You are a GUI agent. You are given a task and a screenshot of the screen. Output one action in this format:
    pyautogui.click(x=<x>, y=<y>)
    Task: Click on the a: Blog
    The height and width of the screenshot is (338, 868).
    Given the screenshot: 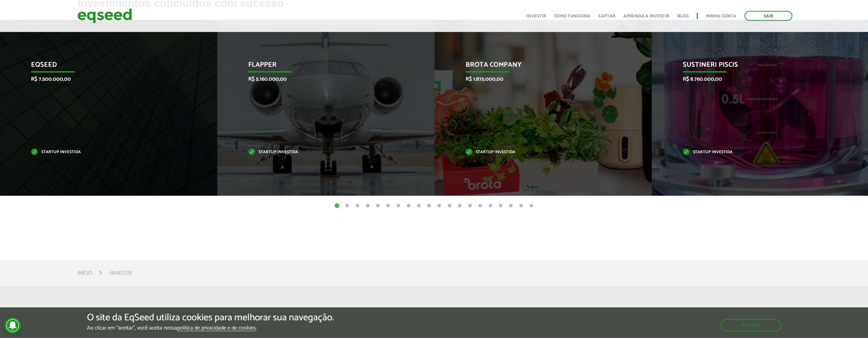 What is the action you would take?
    pyautogui.click(x=683, y=16)
    